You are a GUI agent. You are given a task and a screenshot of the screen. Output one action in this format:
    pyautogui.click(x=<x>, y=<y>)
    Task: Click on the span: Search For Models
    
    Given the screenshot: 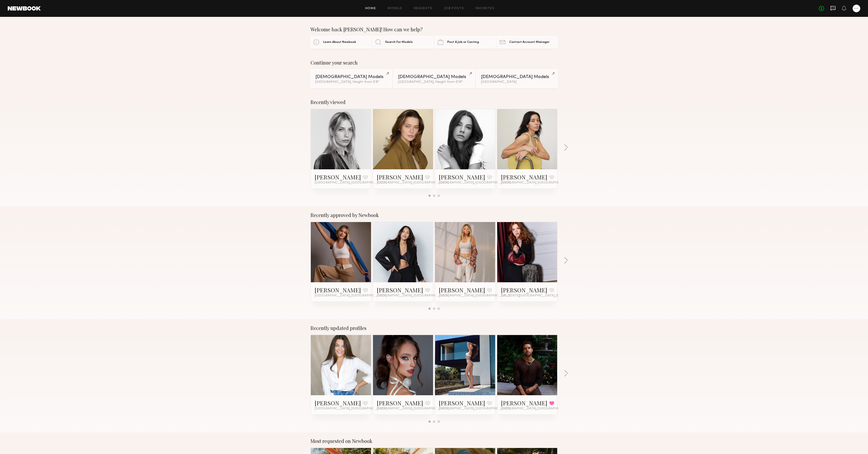 What is the action you would take?
    pyautogui.click(x=399, y=42)
    